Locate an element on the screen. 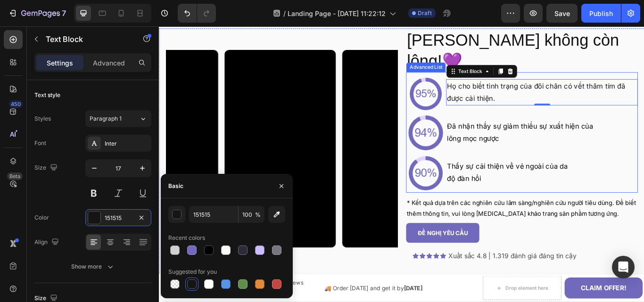 This screenshot has height=302, width=644. div: Font is located at coordinates (40, 143).